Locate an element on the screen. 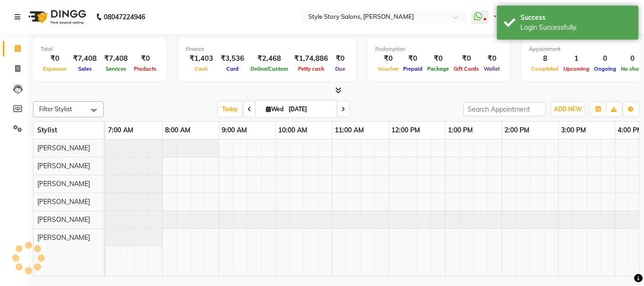  button: ADD NEW is located at coordinates (568, 109).